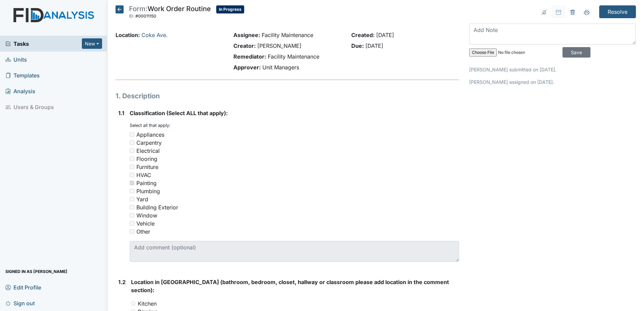 Image resolution: width=644 pixels, height=311 pixels. What do you see at coordinates (132, 231) in the screenshot?
I see `input: Other` at bounding box center [132, 231].